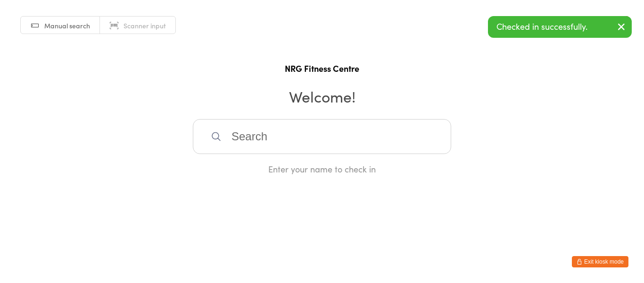 Image resolution: width=644 pixels, height=283 pixels. What do you see at coordinates (67, 25) in the screenshot?
I see `span: Manual search` at bounding box center [67, 25].